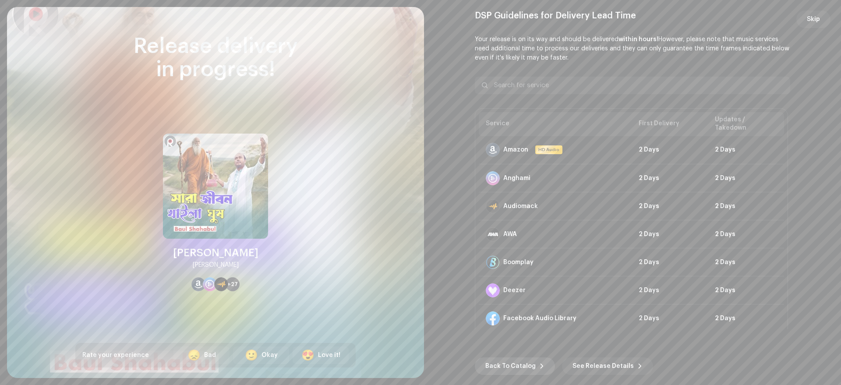 This screenshot has width=841, height=385. Describe the element at coordinates (520, 206) in the screenshot. I see `div: Audiomack` at that location.